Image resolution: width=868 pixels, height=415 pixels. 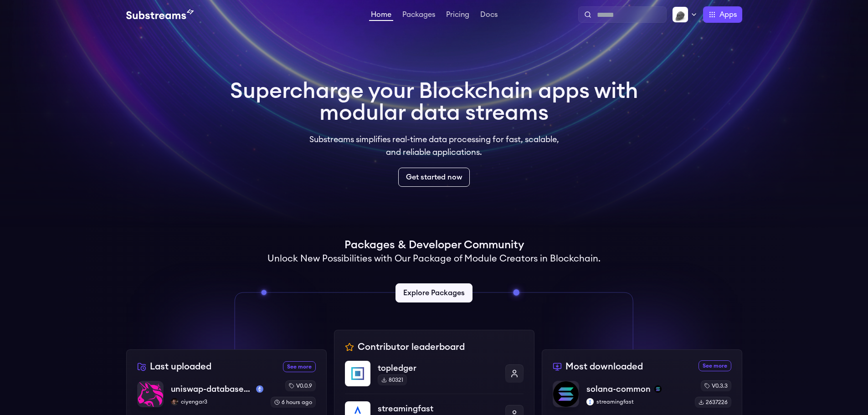 I want to click on p: solana-common, so click(x=618, y=389).